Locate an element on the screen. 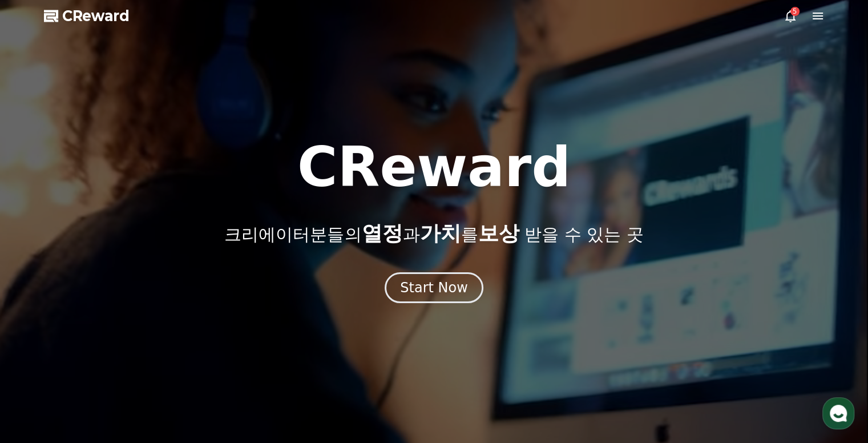 This screenshot has height=443, width=868. a: 홈 is located at coordinates (39, 363).